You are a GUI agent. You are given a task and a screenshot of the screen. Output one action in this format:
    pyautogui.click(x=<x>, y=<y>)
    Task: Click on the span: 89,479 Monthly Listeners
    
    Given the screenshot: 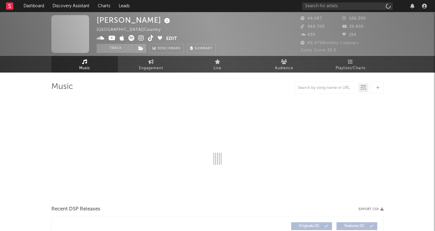 What is the action you would take?
    pyautogui.click(x=330, y=43)
    